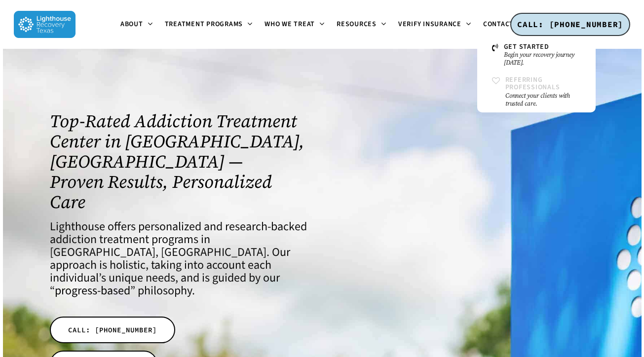 This screenshot has height=357, width=644. I want to click on span: About, so click(132, 24).